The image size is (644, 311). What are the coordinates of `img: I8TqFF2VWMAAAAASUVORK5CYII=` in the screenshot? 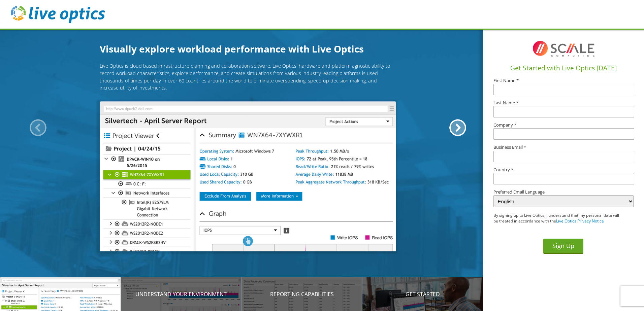 It's located at (564, 49).